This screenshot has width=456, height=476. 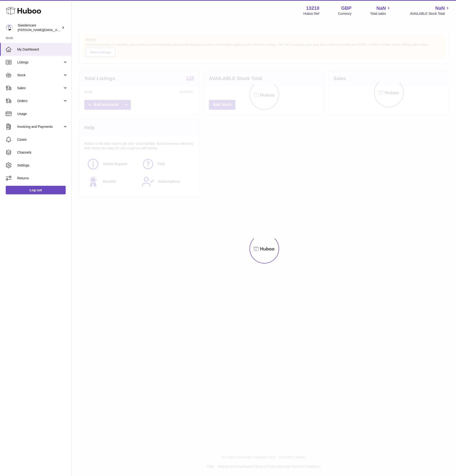 What do you see at coordinates (346, 8) in the screenshot?
I see `strong: GBP` at bounding box center [346, 8].